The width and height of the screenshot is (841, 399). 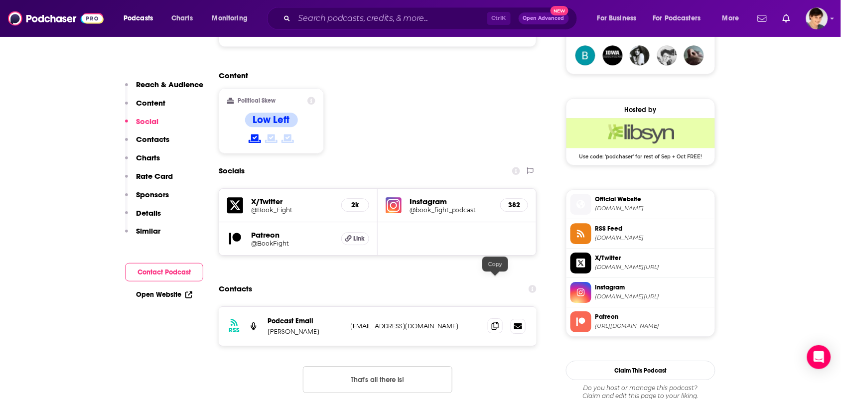 I want to click on img: LuluIrish, so click(x=640, y=55).